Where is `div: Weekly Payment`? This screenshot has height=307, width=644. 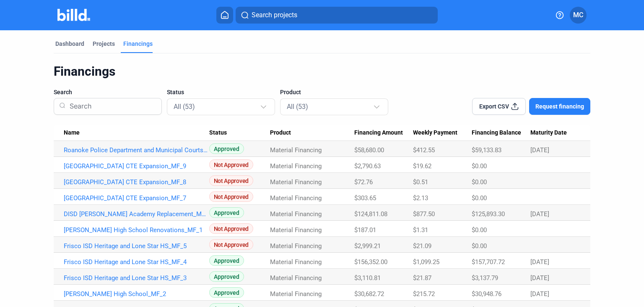
div: Weekly Payment is located at coordinates (442, 133).